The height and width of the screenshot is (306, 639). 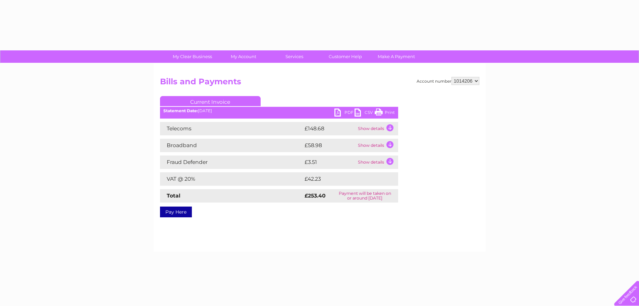 I want to click on td: VAT @ 20%, so click(x=231, y=179).